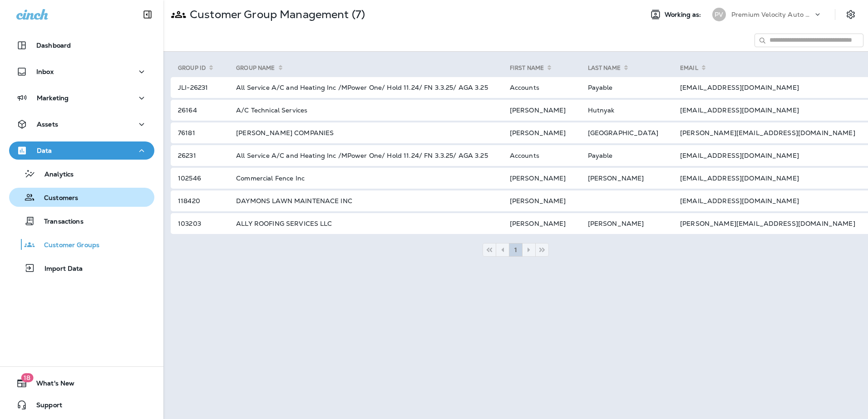 Image resolution: width=868 pixels, height=419 pixels. Describe the element at coordinates (55, 175) in the screenshot. I see `p: Analytics` at that location.